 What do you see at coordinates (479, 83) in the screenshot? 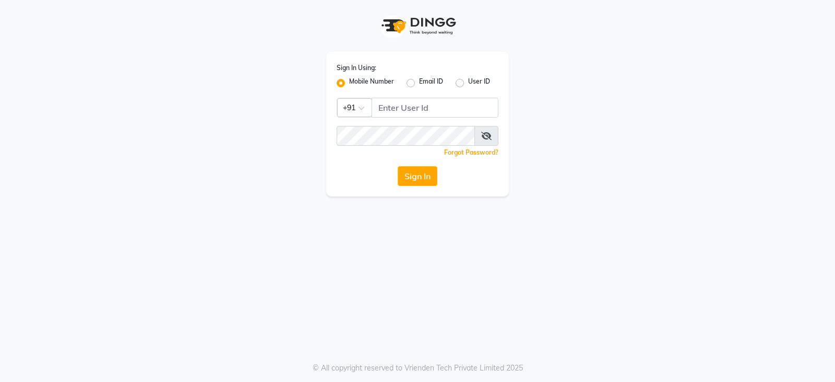
I see `label: User ID` at bounding box center [479, 83].